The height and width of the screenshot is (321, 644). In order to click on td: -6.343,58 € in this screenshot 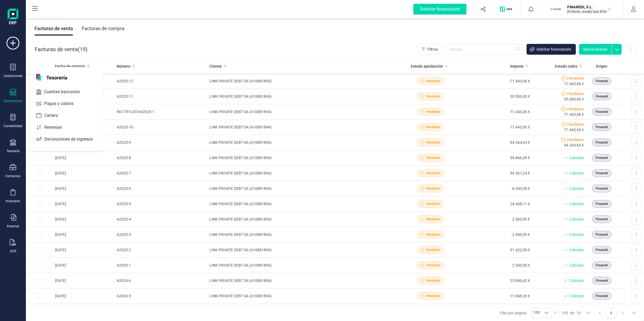, I will do `click(498, 189)`.